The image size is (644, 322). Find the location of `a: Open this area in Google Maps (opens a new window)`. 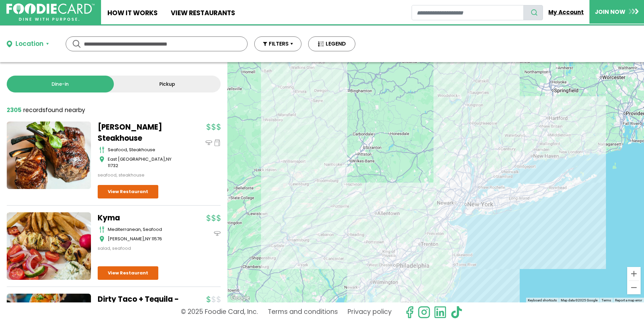

a: Open this area in Google Maps (opens a new window) is located at coordinates (241, 298).